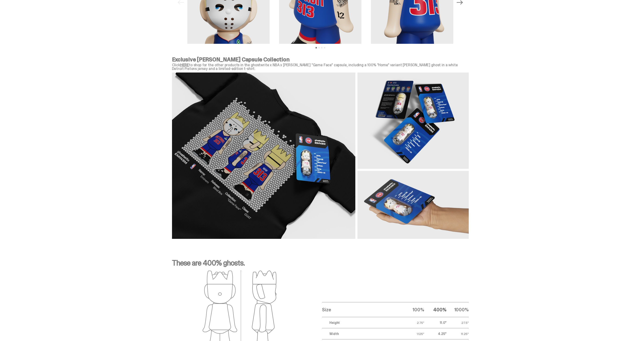  Describe the element at coordinates (184, 65) in the screenshot. I see `a: HERE` at that location.